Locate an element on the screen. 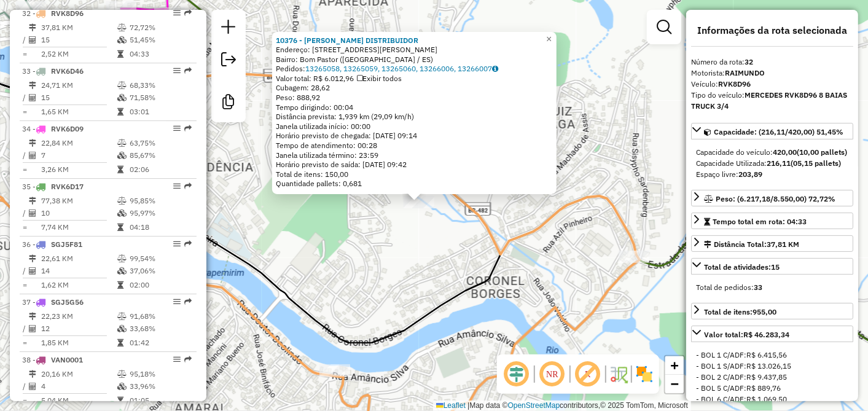 This screenshot has height=411, width=868. a: Tempo total em rota: 04:33 is located at coordinates (772, 221).